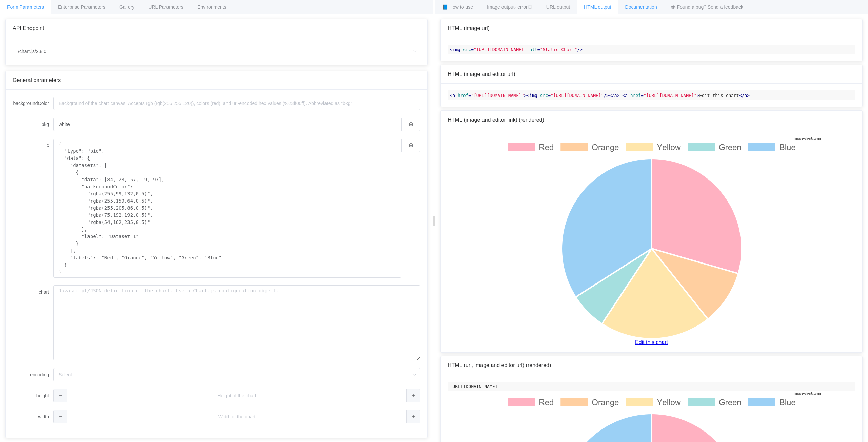 Image resolution: width=868 pixels, height=442 pixels. Describe the element at coordinates (524, 7) in the screenshot. I see `span: - error` at that location.